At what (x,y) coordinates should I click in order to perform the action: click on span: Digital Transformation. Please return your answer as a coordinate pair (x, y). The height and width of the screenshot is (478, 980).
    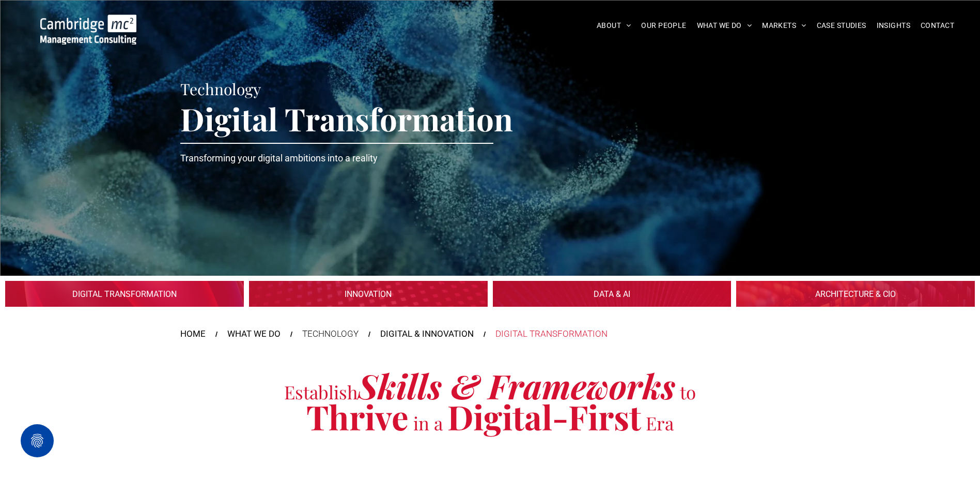
    Looking at the image, I should click on (347, 118).